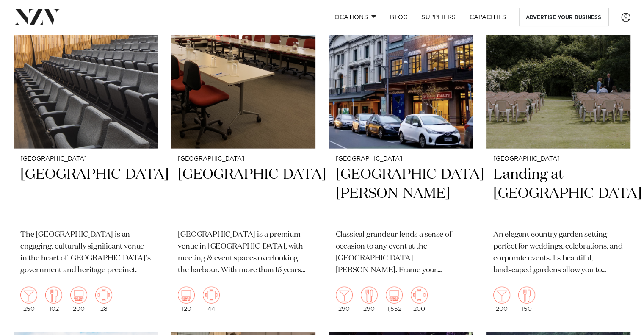 This screenshot has height=335, width=644. Describe the element at coordinates (104, 299) in the screenshot. I see `div: 28` at that location.